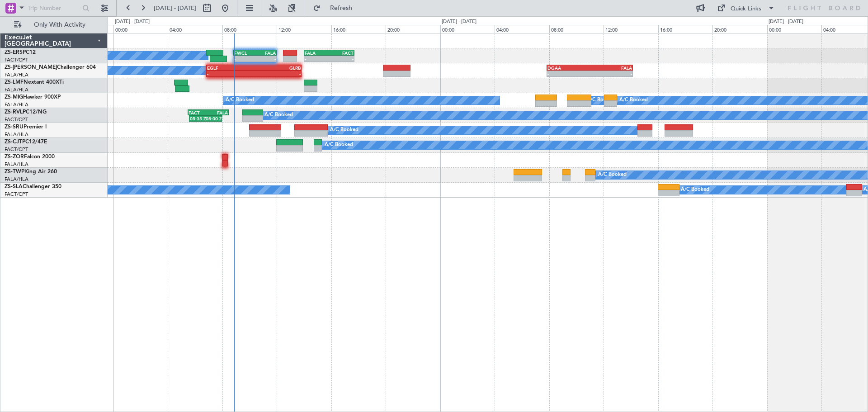  I want to click on span: ZS-MIG, so click(13, 97).